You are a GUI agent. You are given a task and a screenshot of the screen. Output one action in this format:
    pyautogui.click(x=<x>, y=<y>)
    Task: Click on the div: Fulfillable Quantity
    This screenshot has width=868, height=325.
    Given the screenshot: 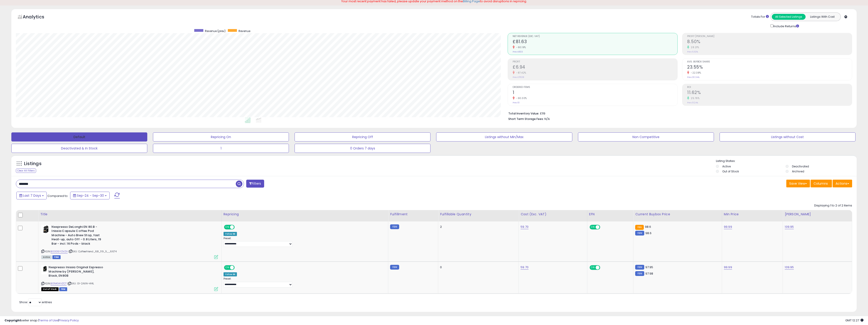 What is the action you would take?
    pyautogui.click(x=479, y=214)
    